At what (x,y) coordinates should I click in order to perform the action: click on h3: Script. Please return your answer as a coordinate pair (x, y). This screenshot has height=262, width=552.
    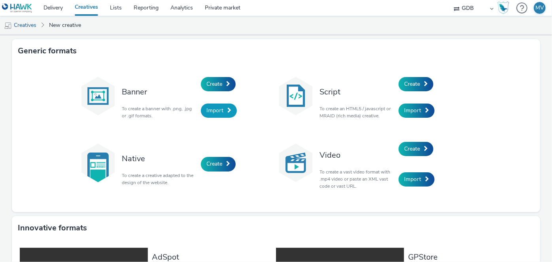
    Looking at the image, I should click on (357, 92).